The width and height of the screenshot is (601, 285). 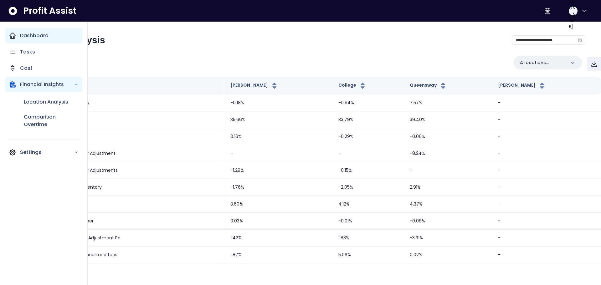 What do you see at coordinates (449, 272) in the screenshot?
I see `td: 18.64%` at bounding box center [449, 272].